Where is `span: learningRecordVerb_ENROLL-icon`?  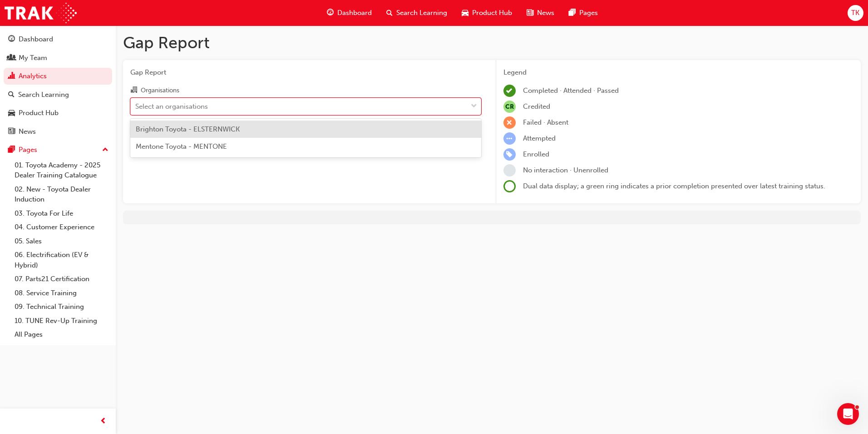 span: learningRecordVerb_ENROLL-icon is located at coordinates (510, 154).